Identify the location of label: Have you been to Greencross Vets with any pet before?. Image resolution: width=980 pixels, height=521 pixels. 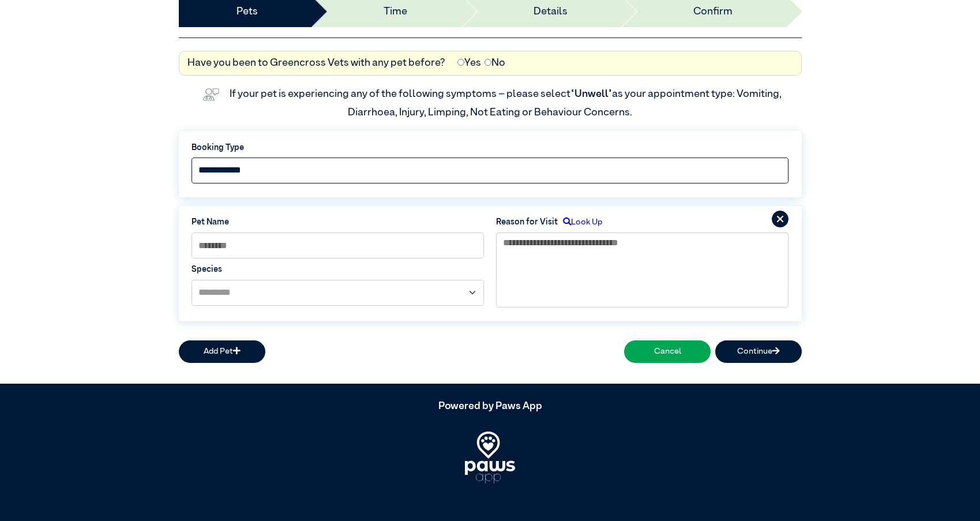
(317, 63).